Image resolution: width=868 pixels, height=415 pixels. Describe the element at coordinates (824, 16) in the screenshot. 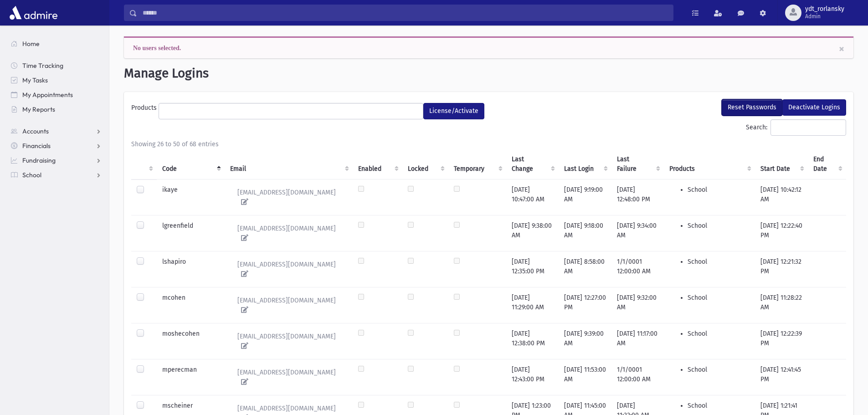

I see `span: Admin` at that location.